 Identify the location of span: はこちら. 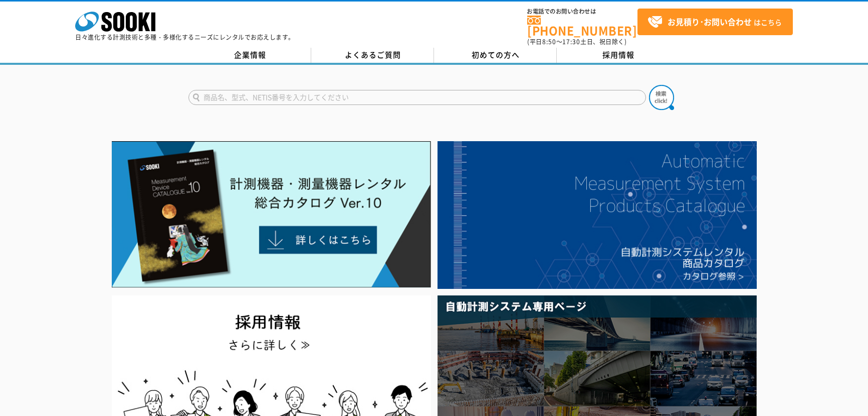
(715, 23).